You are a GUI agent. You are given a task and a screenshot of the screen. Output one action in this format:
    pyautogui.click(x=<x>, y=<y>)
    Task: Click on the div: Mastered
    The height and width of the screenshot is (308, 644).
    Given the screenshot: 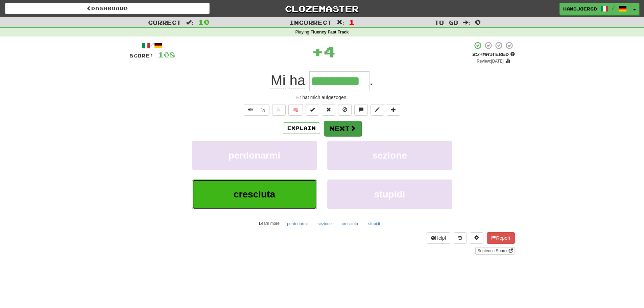 What is the action you would take?
    pyautogui.click(x=494, y=54)
    